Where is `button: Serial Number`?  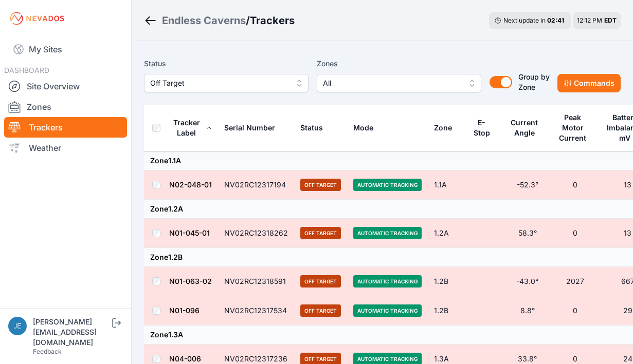 button: Serial Number is located at coordinates (254, 128).